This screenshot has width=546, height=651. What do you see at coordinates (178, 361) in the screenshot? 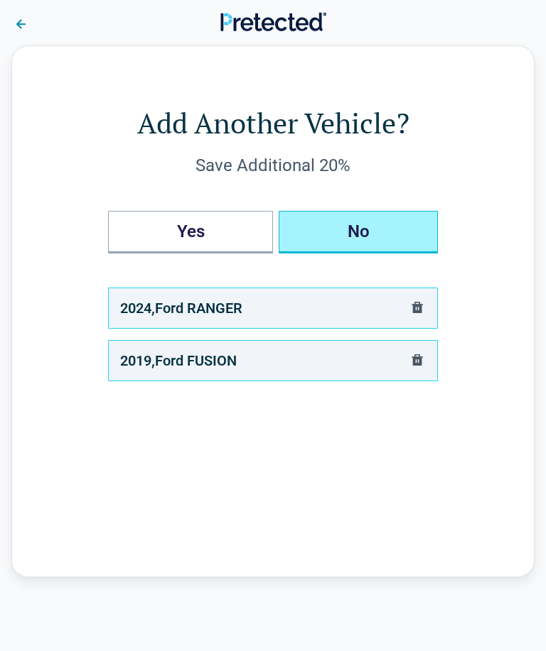
I see `div: 2019 , Ford FUSION` at bounding box center [178, 361].